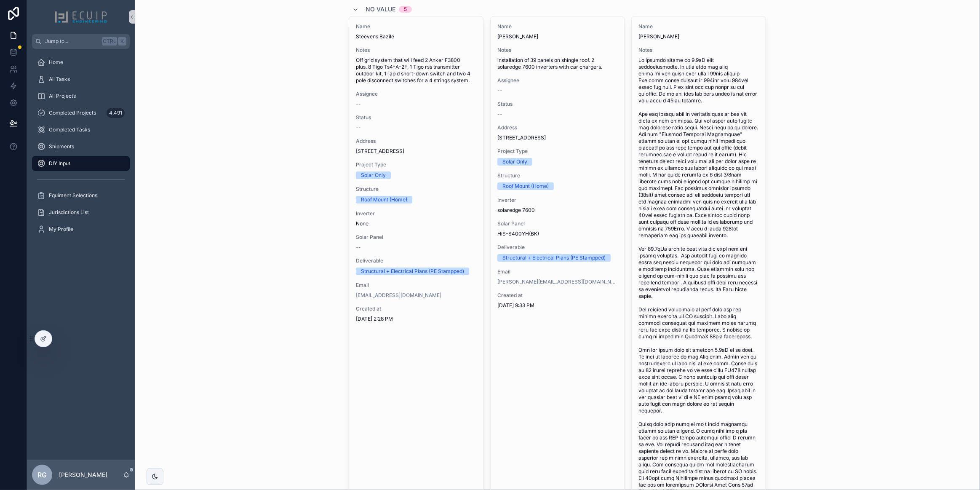 The width and height of the screenshot is (980, 490). I want to click on a: Completed Projects4,491, so click(81, 113).